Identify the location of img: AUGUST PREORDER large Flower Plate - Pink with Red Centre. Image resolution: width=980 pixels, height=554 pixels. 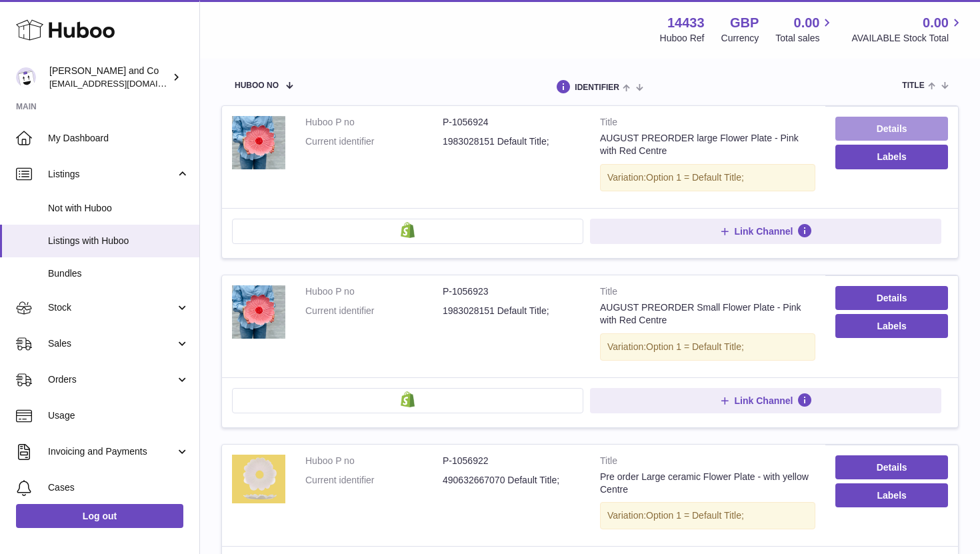
(258, 142).